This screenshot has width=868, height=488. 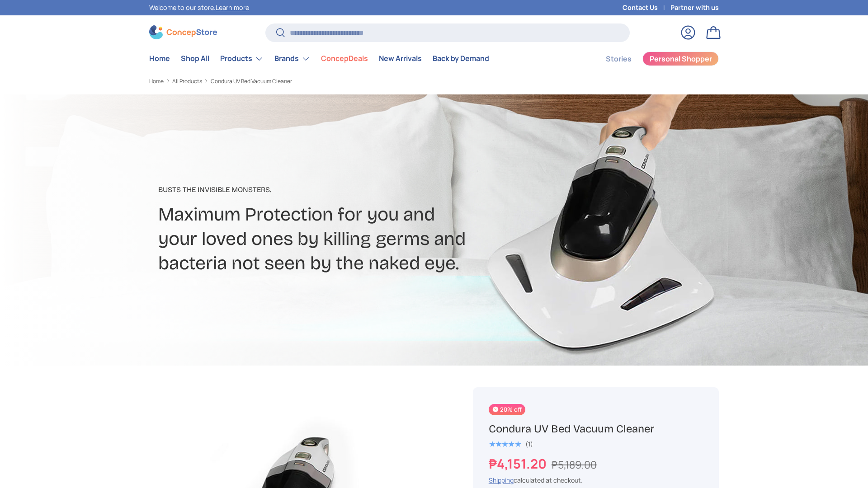 I want to click on a: Contact Us, so click(x=646, y=7).